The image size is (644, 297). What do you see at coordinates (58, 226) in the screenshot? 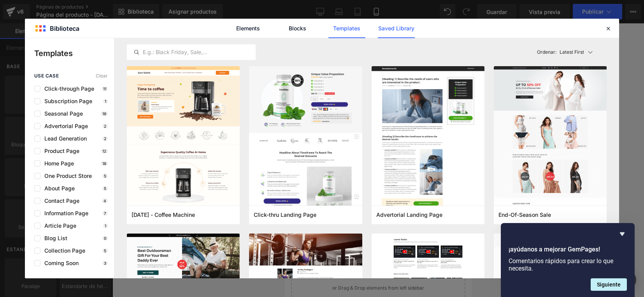
I see `span: Article Page` at bounding box center [58, 226].